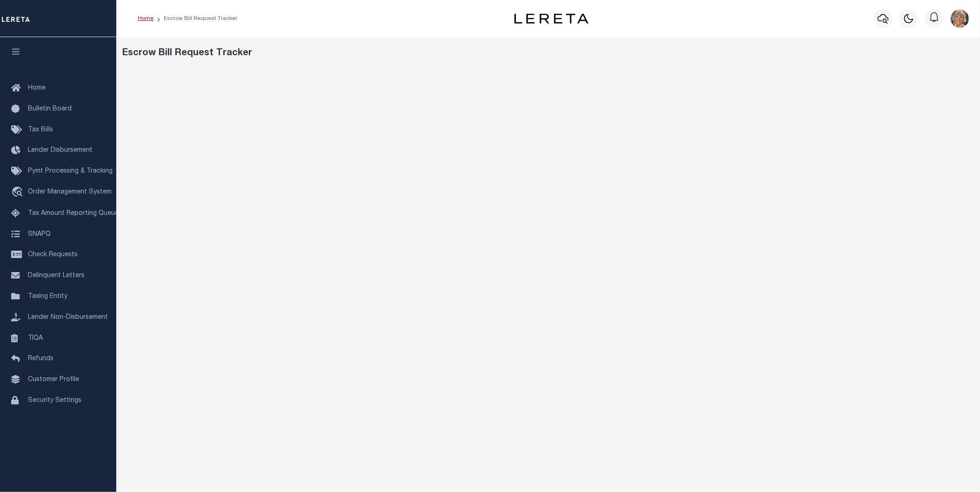 The width and height of the screenshot is (980, 492). Describe the element at coordinates (39, 234) in the screenshot. I see `span: SNAPQ` at that location.